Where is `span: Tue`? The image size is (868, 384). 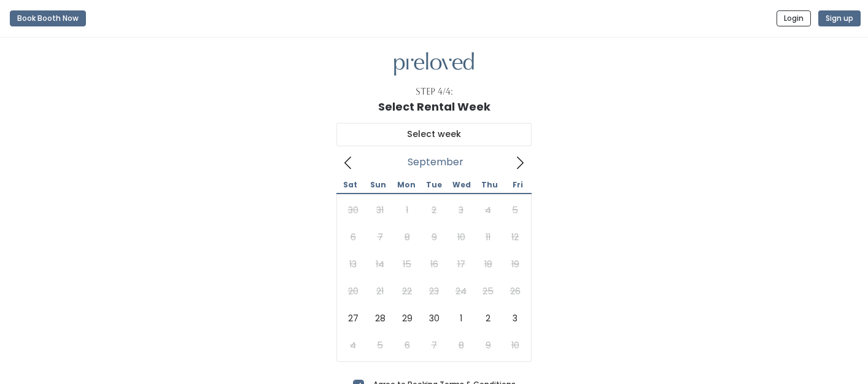 span: Tue is located at coordinates (434, 185).